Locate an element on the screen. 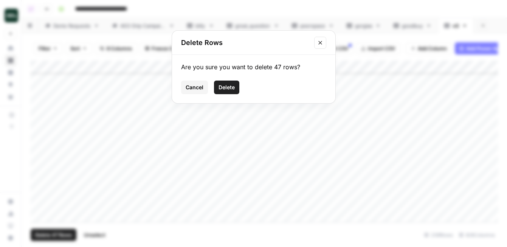 The image size is (507, 247). button: Cancel is located at coordinates (194, 87).